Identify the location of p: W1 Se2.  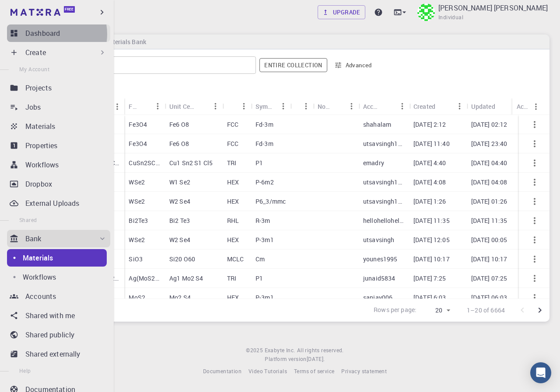
(180, 182).